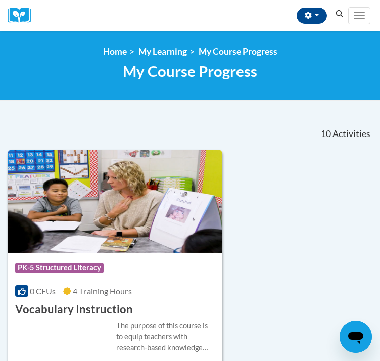 The height and width of the screenshot is (361, 380). What do you see at coordinates (42, 290) in the screenshot?
I see `span: 0 CEUs` at bounding box center [42, 290].